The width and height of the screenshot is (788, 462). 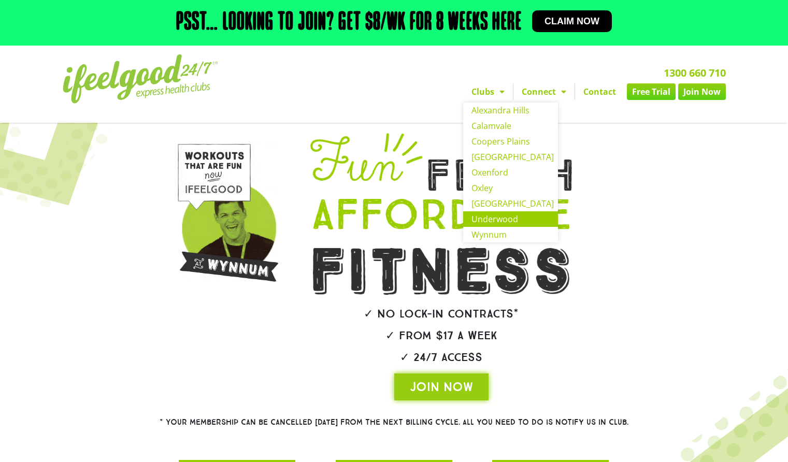 I want to click on a: Alexandra Hills, so click(x=511, y=110).